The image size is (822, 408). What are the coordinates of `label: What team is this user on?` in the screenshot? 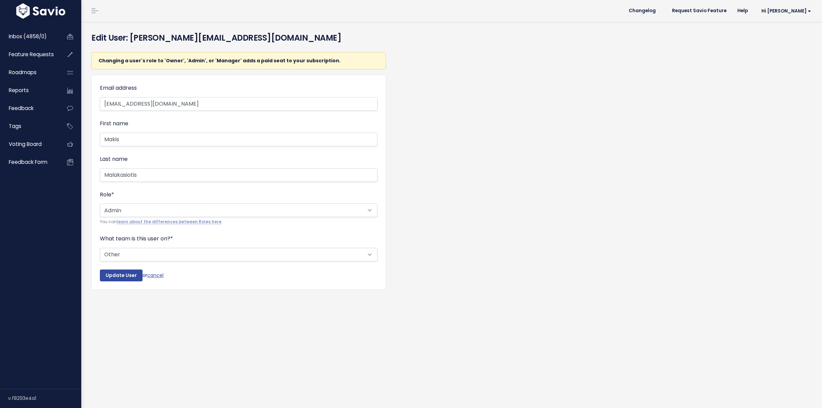 It's located at (137, 239).